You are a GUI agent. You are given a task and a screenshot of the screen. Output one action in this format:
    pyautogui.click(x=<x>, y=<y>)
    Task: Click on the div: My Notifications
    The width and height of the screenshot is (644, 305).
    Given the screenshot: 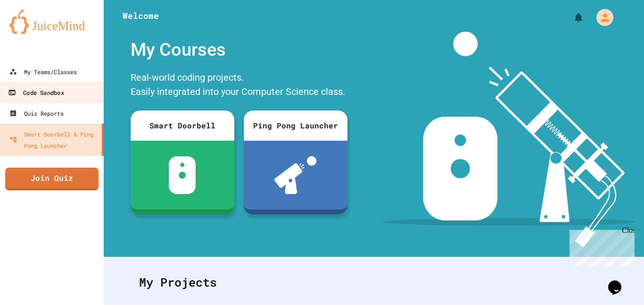 What is the action you would take?
    pyautogui.click(x=571, y=18)
    